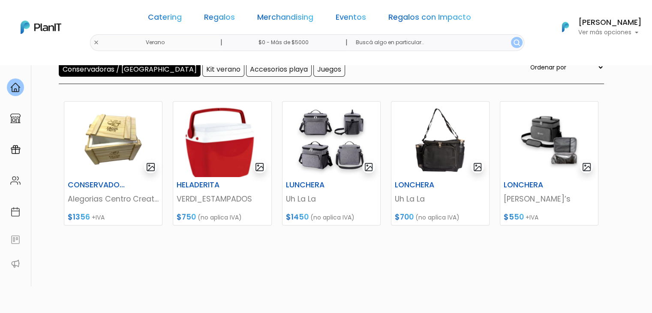 This screenshot has width=652, height=313. I want to click on a: Eventos, so click(351, 19).